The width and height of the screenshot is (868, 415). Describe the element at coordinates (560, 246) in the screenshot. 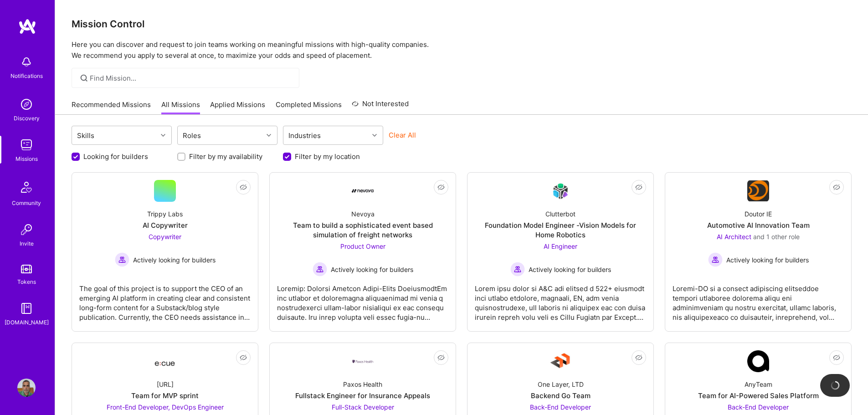

I see `span: AI Engineer` at that location.